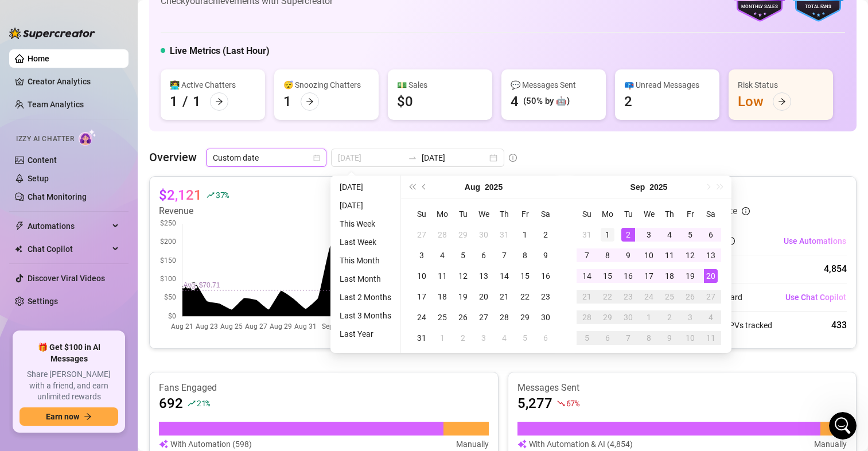  I want to click on td: 2025-08-23, so click(546, 297).